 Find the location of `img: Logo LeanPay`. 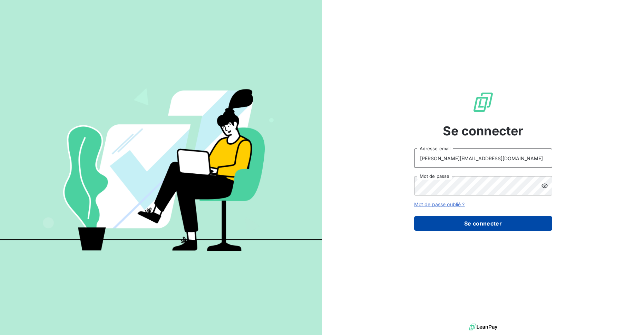

img: Logo LeanPay is located at coordinates (483, 102).